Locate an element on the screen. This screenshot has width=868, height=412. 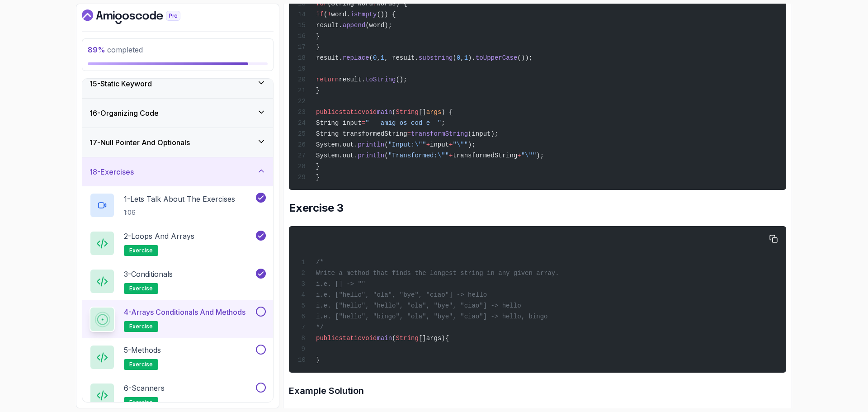
button: 3-Conditionalsexercise is located at coordinates (178, 281).